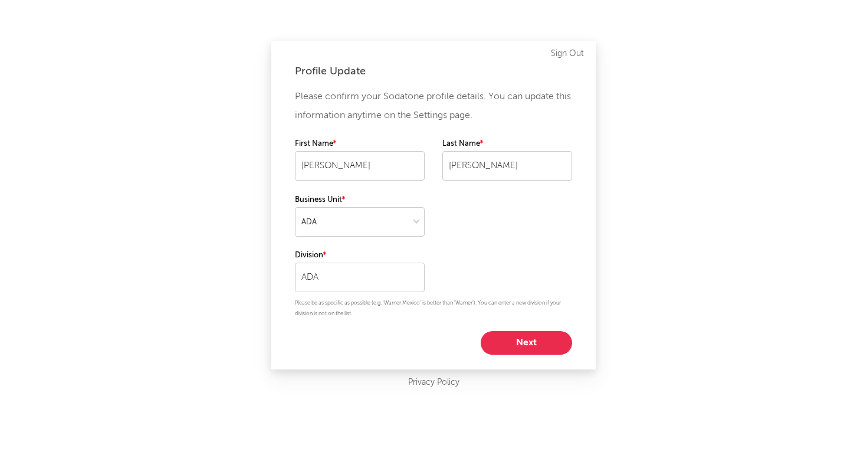  I want to click on input: Your first name, so click(360, 166).